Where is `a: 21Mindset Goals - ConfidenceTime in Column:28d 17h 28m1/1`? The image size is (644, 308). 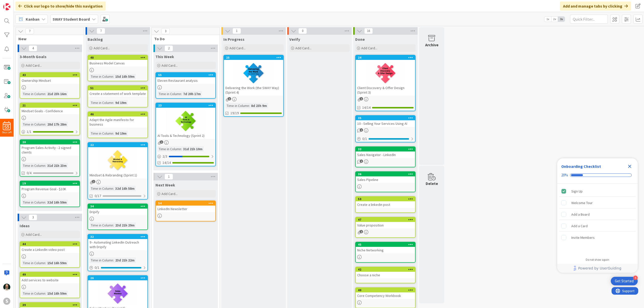 a: 21Mindset Goals - ConfidenceTime in Column:28d 17h 28m1/1 is located at coordinates (50, 119).